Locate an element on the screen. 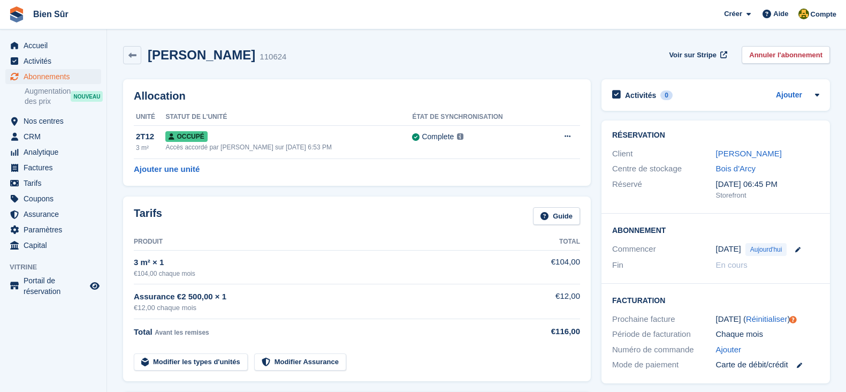  span: En cours is located at coordinates (732, 264).